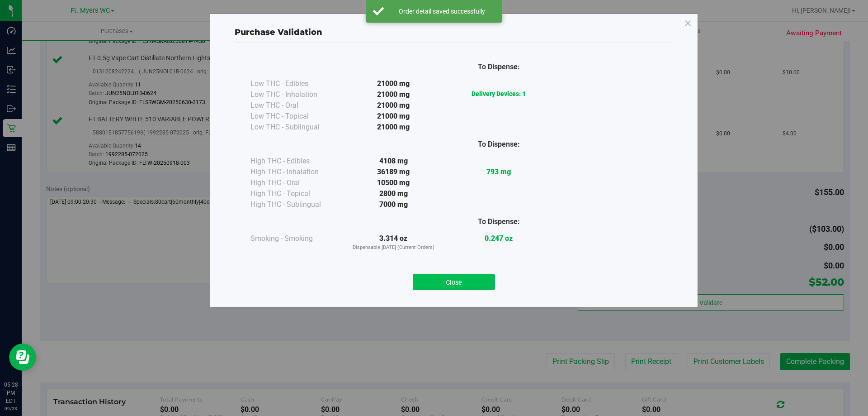 This screenshot has height=416, width=868. Describe the element at coordinates (393, 242) in the screenshot. I see `div: 3.314 oz` at that location.